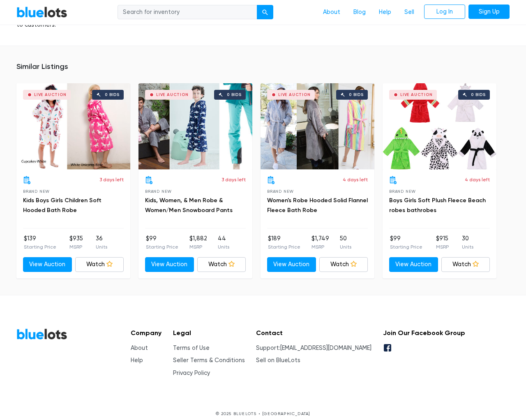  What do you see at coordinates (188, 205) in the screenshot?
I see `a: Kids, Women, & Men Robe & Women/Men Snowboard Pants` at bounding box center [188, 205].